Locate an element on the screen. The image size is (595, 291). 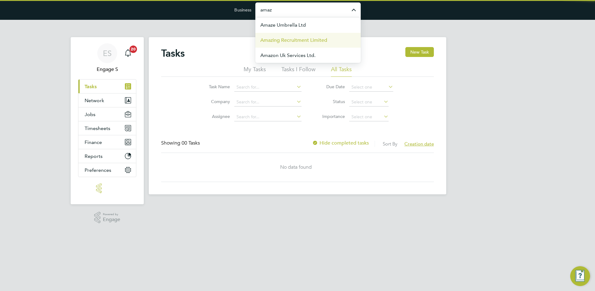
button: Preferences is located at coordinates (107, 170).